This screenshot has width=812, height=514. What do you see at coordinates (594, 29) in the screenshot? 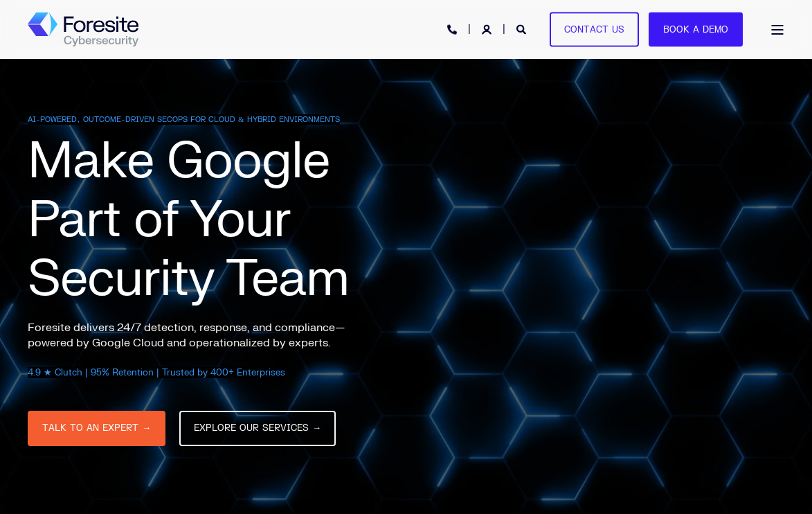
I see `a: Contact Us` at bounding box center [594, 29].